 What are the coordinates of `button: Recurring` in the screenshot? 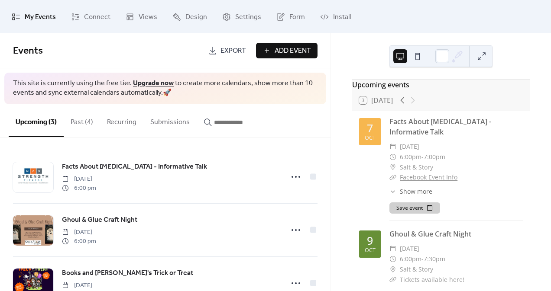 It's located at (122, 120).